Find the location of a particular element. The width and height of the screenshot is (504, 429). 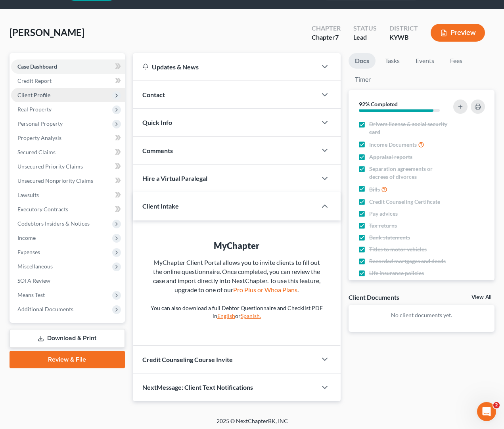

span: Real Property is located at coordinates (34, 109).